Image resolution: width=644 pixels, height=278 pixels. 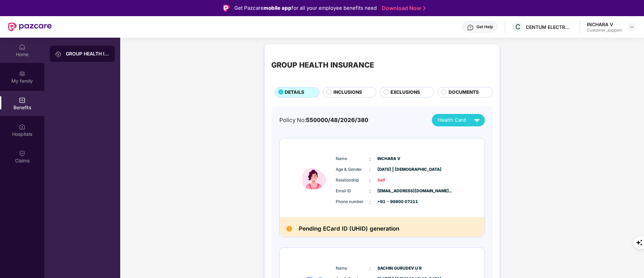 What do you see at coordinates (324, 120) in the screenshot?
I see `div: Policy No:` at bounding box center [324, 120].